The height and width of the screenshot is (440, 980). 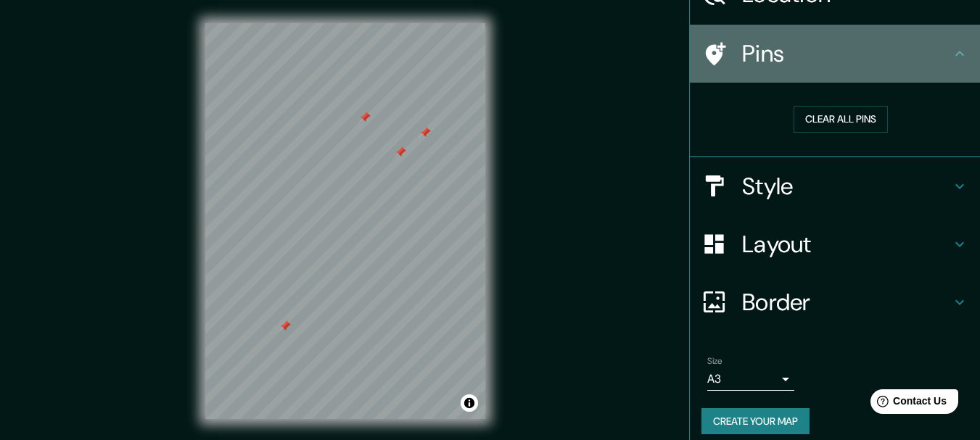 What do you see at coordinates (470, 403) in the screenshot?
I see `button: Toggle attribution` at bounding box center [470, 403].